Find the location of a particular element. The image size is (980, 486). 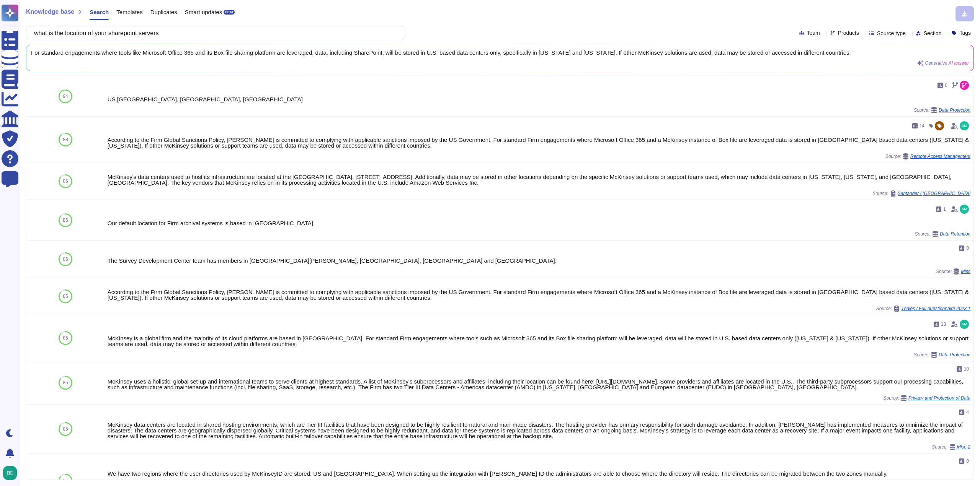

button: user is located at coordinates (12, 473).